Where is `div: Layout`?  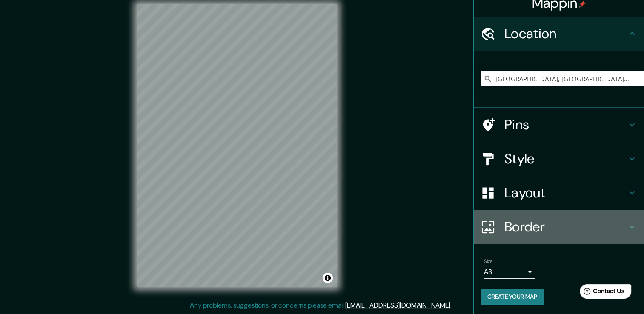
div: Layout is located at coordinates (558, 193).